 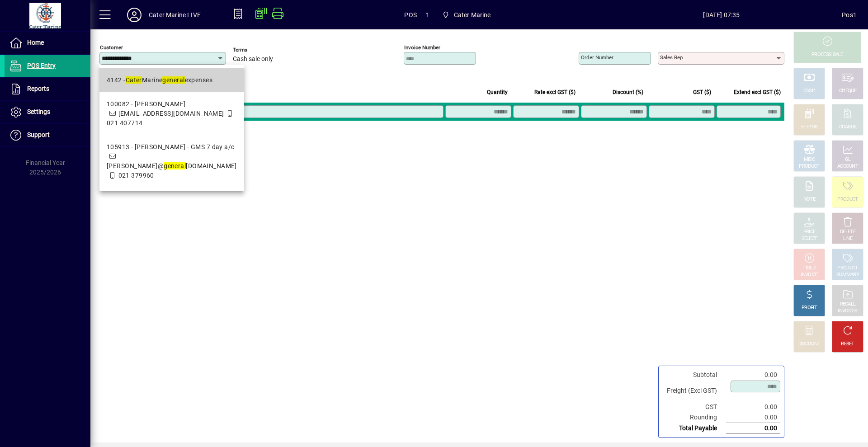 What do you see at coordinates (497, 92) in the screenshot?
I see `span: Quantity` at bounding box center [497, 92].